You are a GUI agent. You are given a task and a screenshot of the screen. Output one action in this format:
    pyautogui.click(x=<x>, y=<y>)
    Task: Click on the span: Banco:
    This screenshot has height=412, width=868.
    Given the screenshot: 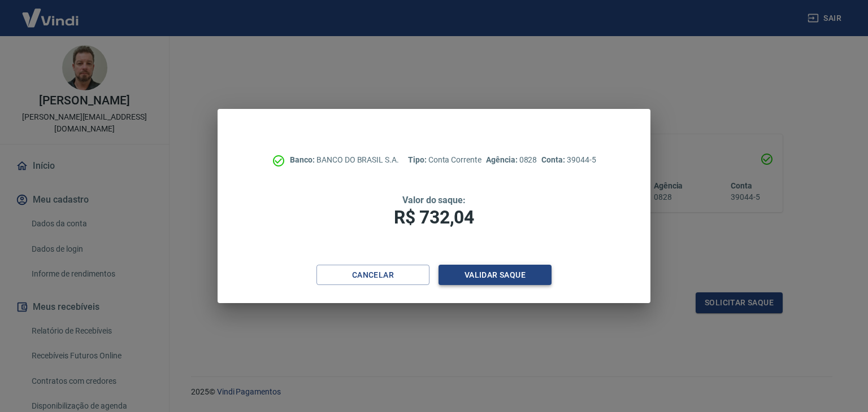 What is the action you would take?
    pyautogui.click(x=303, y=160)
    